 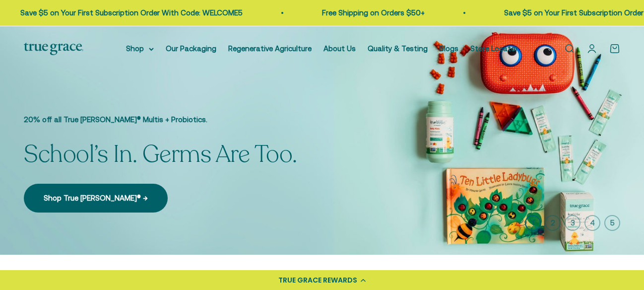 What do you see at coordinates (449, 48) in the screenshot?
I see `a: Blogs` at bounding box center [449, 48].